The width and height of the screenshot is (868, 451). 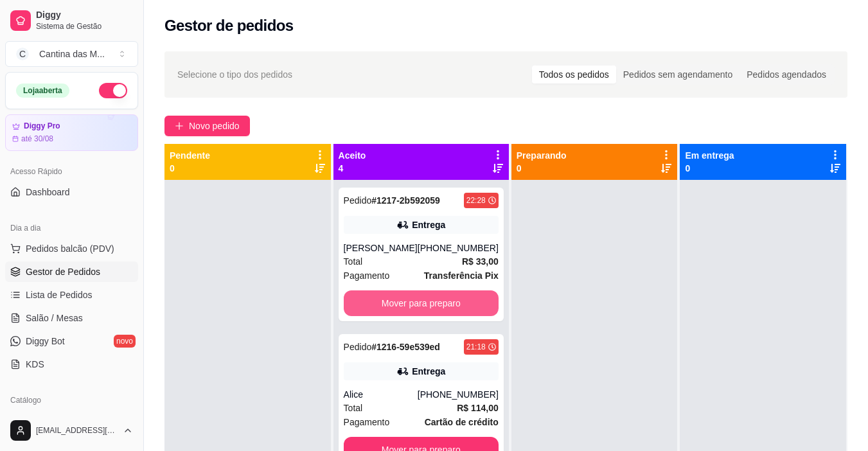 I want to click on strong: R$ 33,00, so click(x=479, y=261).